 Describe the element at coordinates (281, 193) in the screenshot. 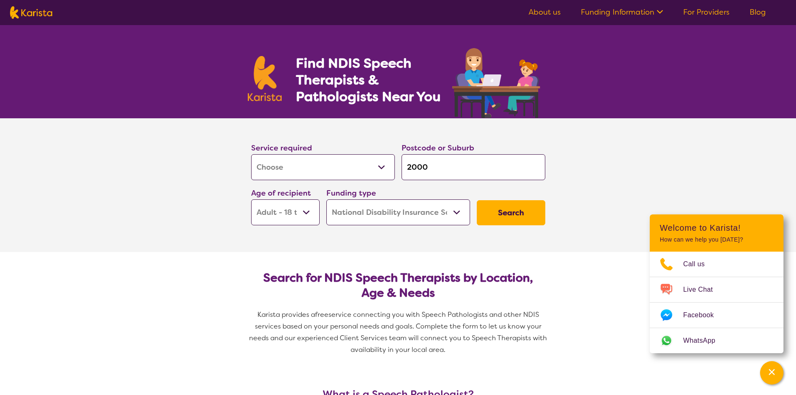

I see `label: Age of recipient` at that location.